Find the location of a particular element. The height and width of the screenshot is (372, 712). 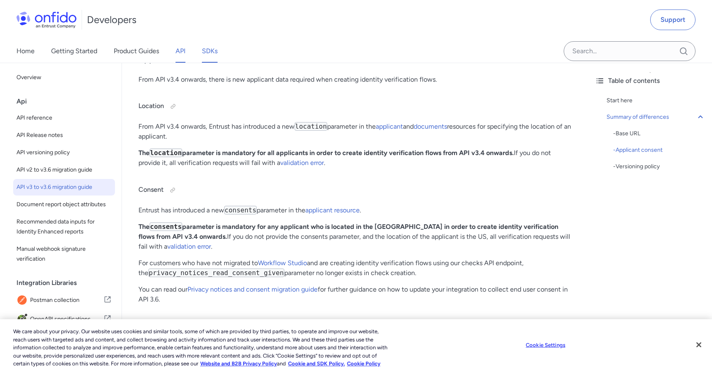

code: privacy_notices_read_consent_given is located at coordinates (216, 272).